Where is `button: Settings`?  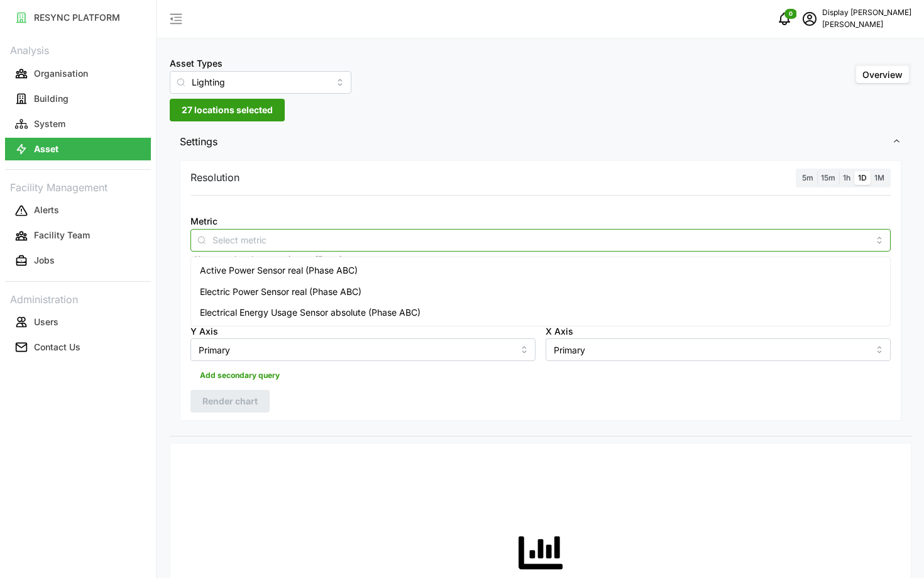 button: Settings is located at coordinates (541, 141).